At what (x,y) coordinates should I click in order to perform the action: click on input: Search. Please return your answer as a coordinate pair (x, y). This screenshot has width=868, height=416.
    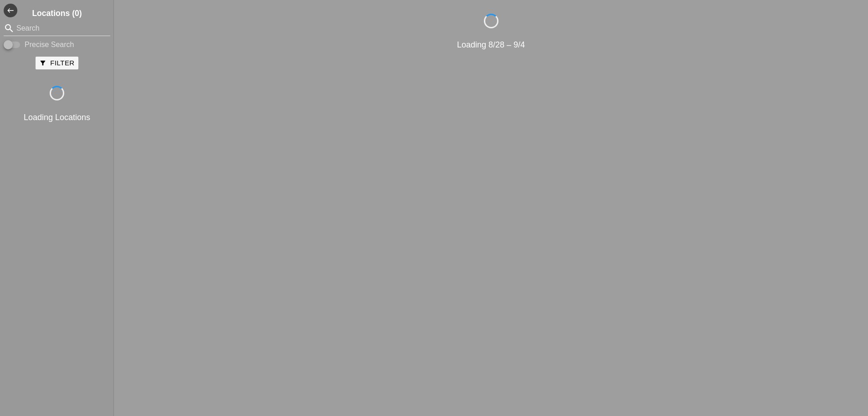
    Looking at the image, I should click on (57, 28).